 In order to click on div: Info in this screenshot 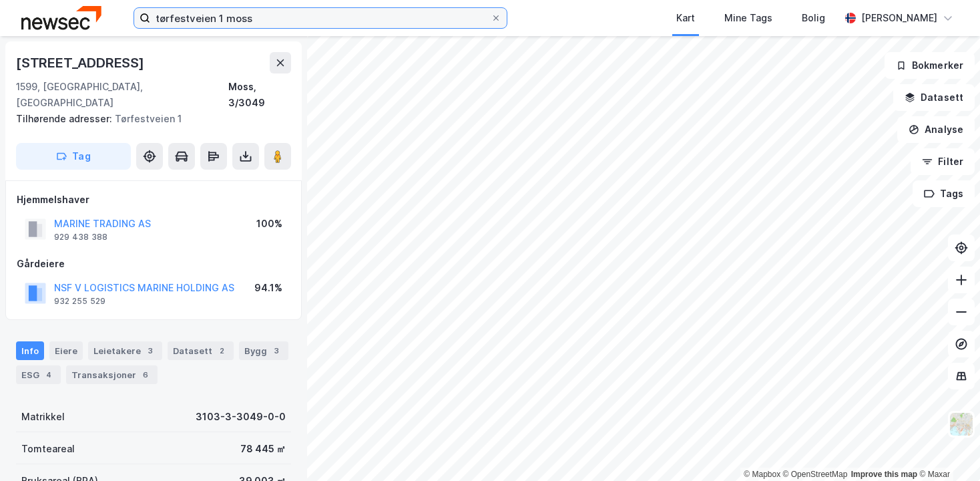, I will do `click(30, 351)`.